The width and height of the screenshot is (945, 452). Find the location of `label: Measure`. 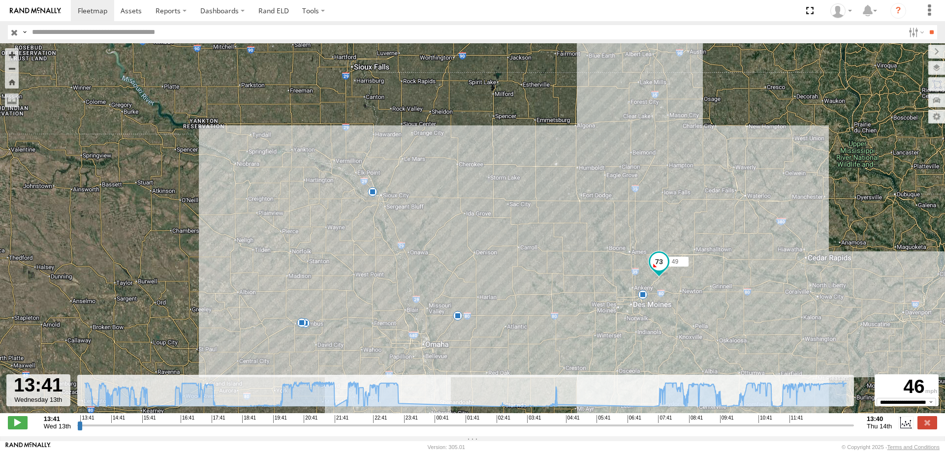

label: Measure is located at coordinates (12, 100).